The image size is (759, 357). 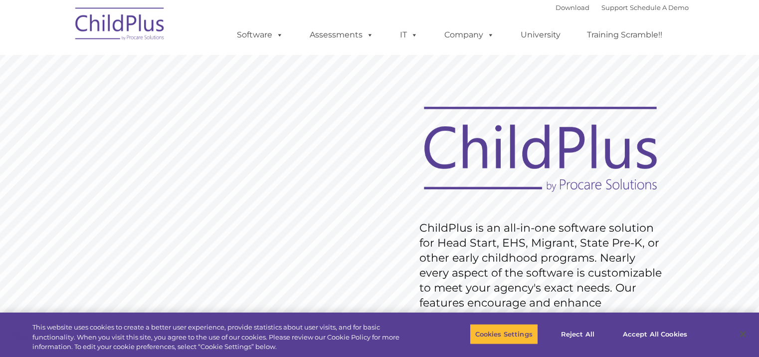 What do you see at coordinates (120, 25) in the screenshot?
I see `img: ChildPlus by Procare Solutions` at bounding box center [120, 25].